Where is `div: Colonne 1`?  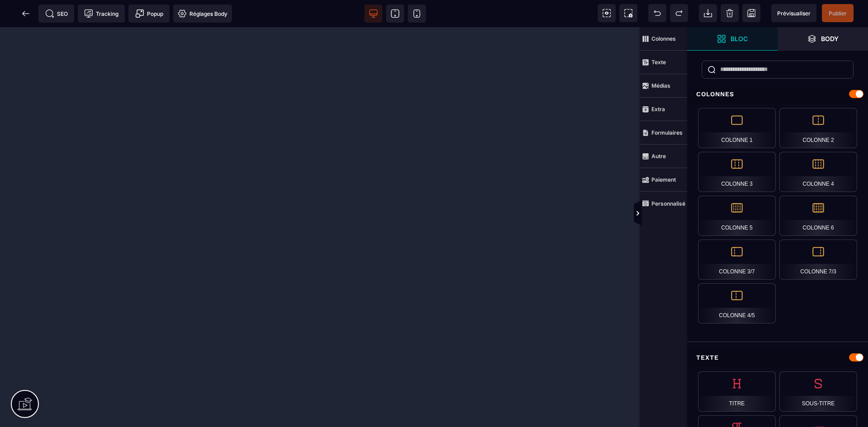 div: Colonne 1 is located at coordinates (737, 128).